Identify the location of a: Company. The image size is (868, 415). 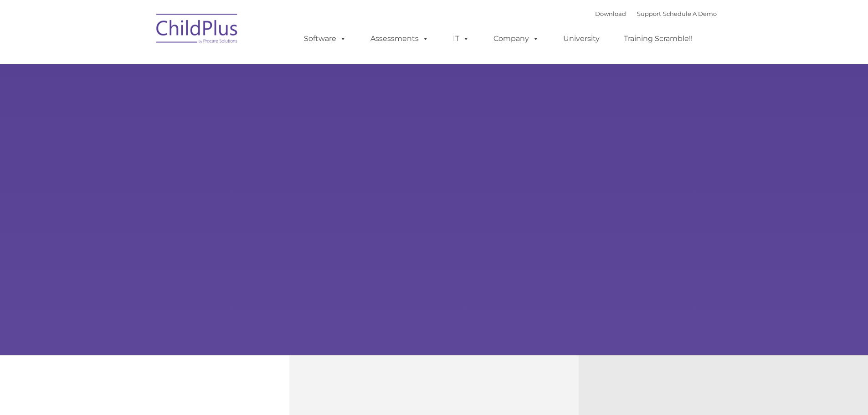
(516, 39).